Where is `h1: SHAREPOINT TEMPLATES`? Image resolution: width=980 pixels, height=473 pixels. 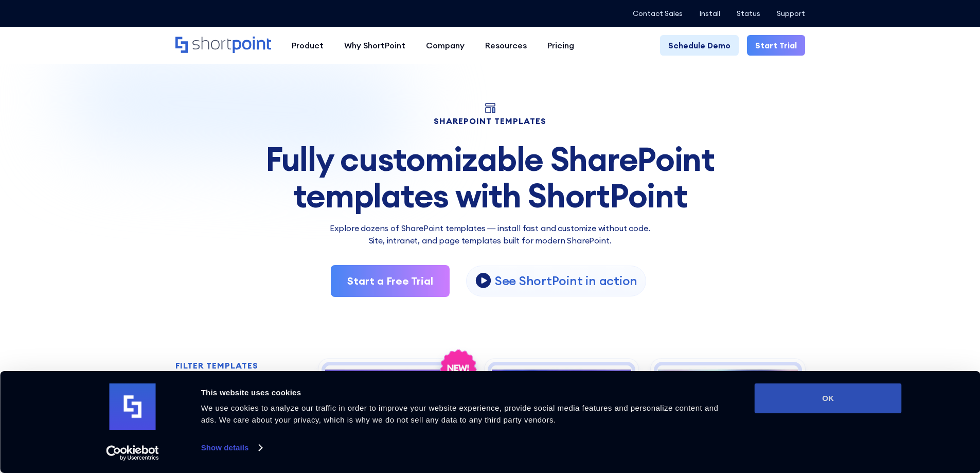
h1: SHAREPOINT TEMPLATES is located at coordinates (490, 121).